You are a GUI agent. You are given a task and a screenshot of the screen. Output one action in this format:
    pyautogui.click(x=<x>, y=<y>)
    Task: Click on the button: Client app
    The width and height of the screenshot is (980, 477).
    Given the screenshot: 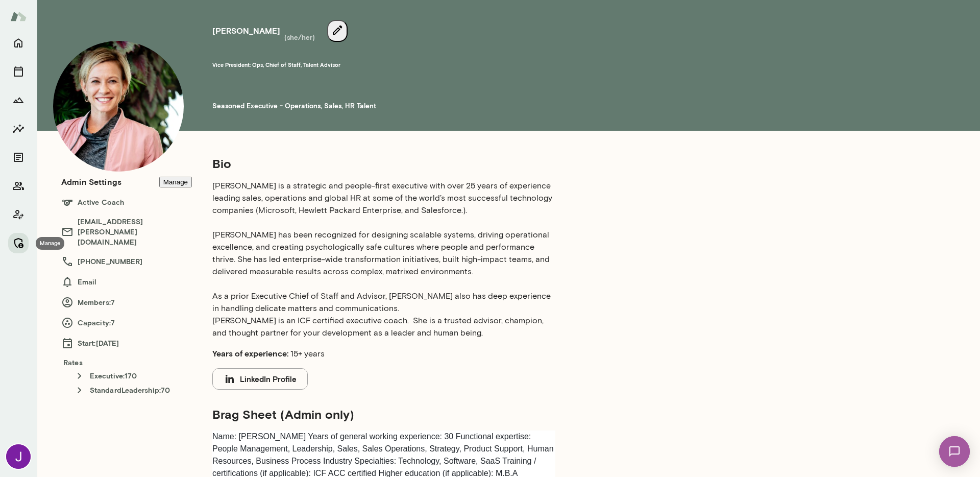 What is the action you would take?
    pyautogui.click(x=18, y=215)
    